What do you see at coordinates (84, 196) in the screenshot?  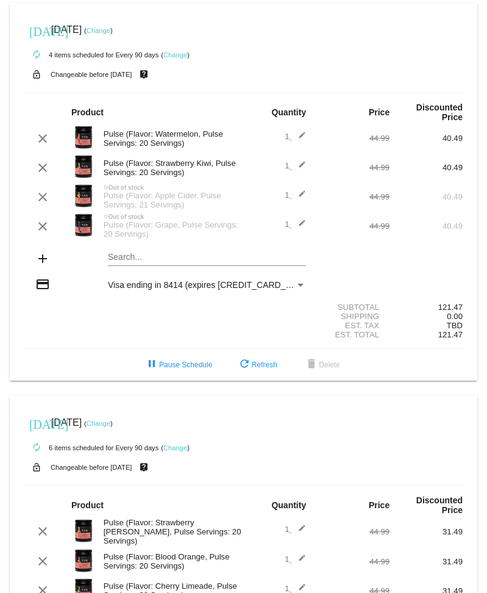 I see `img: Pulse20S-Apple-Cider-Transp.png` at bounding box center [84, 196].